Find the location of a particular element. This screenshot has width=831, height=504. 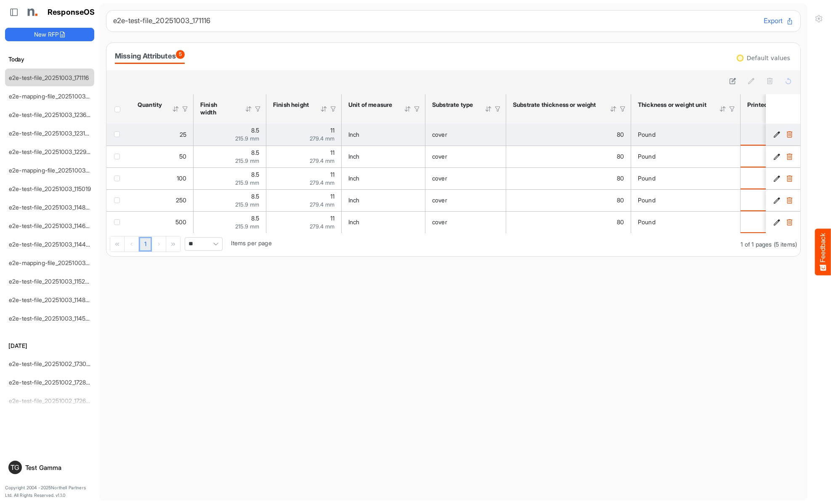

a: e2e-test-file_20251003_114427 is located at coordinates (50, 244).